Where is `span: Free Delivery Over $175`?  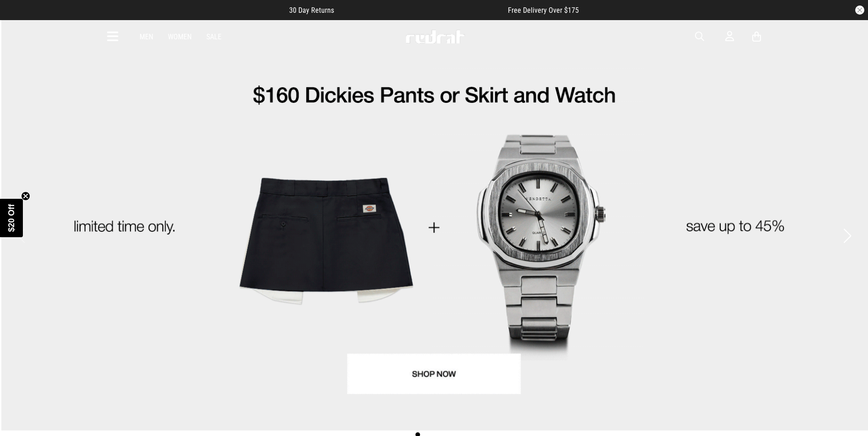
span: Free Delivery Over $175 is located at coordinates (543, 10).